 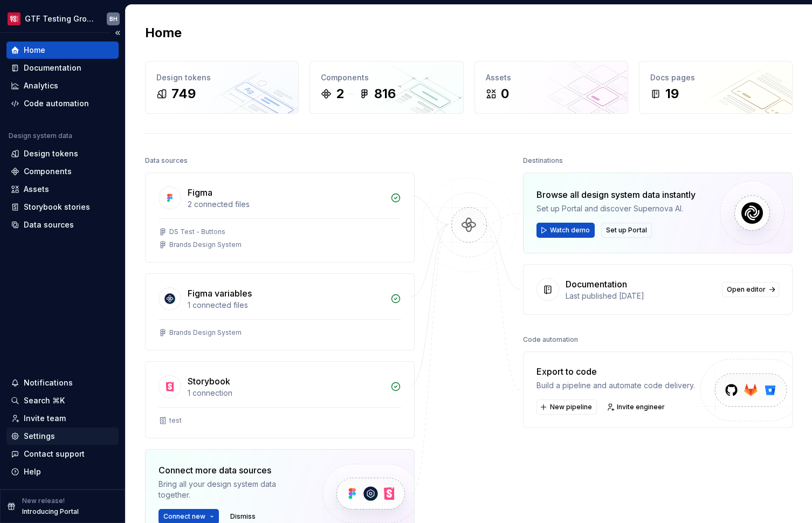 What do you see at coordinates (715, 87) in the screenshot?
I see `a: Docs pages19` at bounding box center [715, 87].